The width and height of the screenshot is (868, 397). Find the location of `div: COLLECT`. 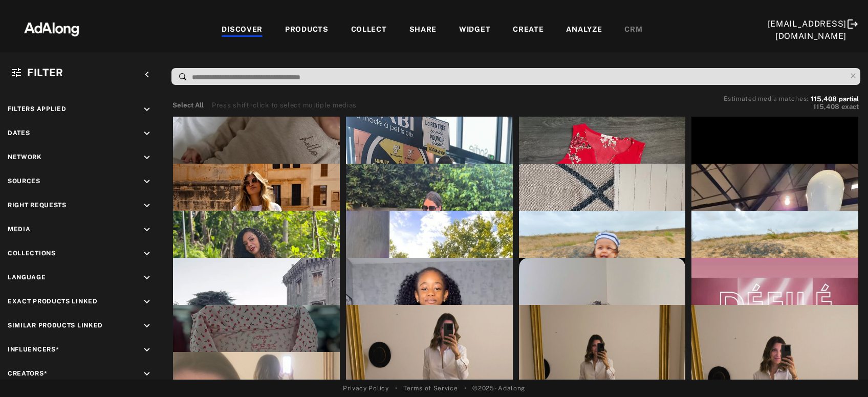

div: COLLECT is located at coordinates (369, 30).